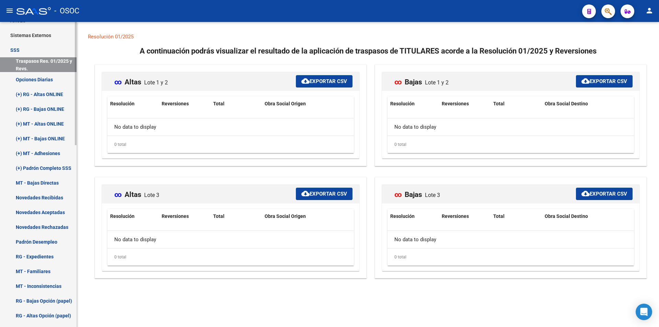 Image resolution: width=659 pixels, height=327 pixels. What do you see at coordinates (649, 11) in the screenshot?
I see `mat-icon: person` at bounding box center [649, 11].